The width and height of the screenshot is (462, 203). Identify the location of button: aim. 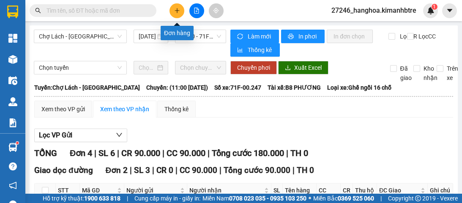
(216, 11).